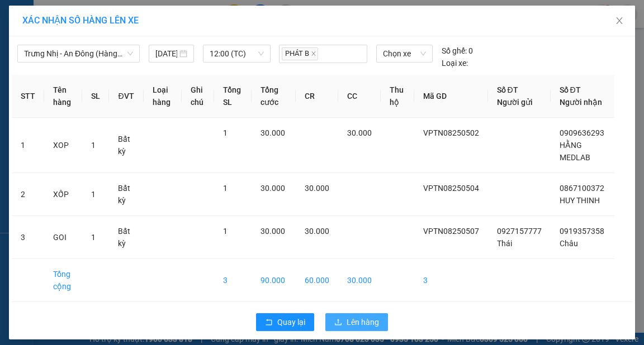  I want to click on span: Lên hàng, so click(363, 322).